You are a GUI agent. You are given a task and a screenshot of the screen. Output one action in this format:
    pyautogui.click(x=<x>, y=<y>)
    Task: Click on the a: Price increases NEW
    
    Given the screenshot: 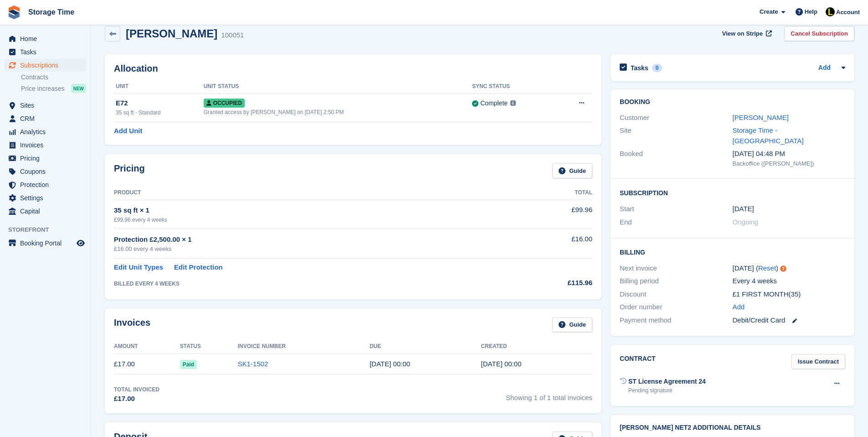 What is the action you would take?
    pyautogui.click(x=53, y=88)
    